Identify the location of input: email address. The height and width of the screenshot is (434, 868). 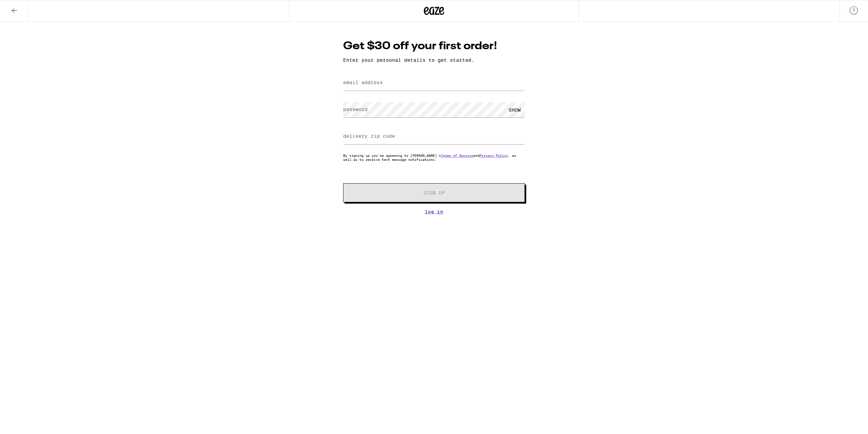
(434, 83).